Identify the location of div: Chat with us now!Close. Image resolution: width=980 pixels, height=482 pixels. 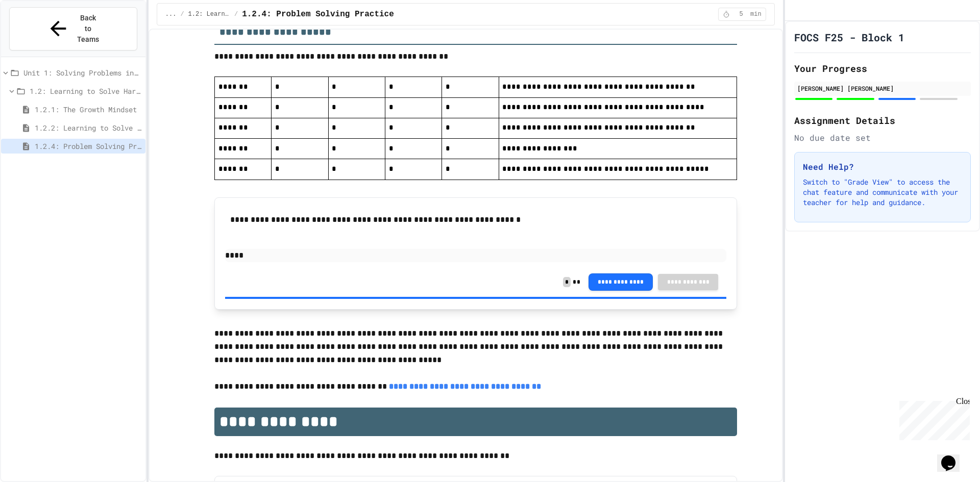
(37, 34).